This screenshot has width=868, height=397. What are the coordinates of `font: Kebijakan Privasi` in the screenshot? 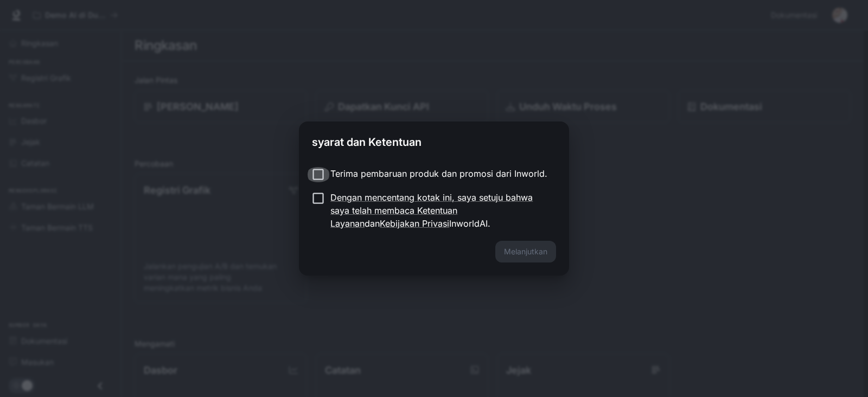 It's located at (415, 223).